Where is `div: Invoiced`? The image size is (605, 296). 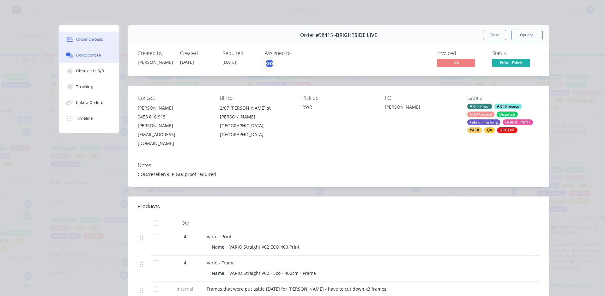 div: Invoiced is located at coordinates (461, 53).